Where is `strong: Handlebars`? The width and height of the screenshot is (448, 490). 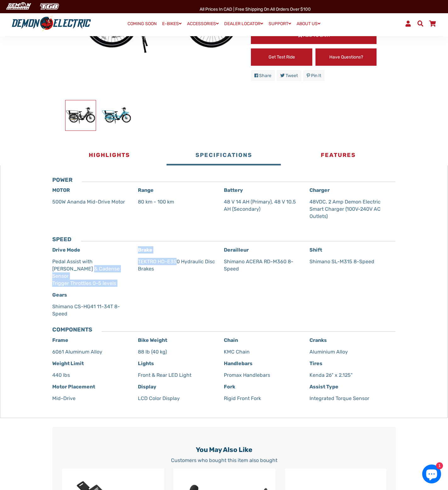 strong: Handlebars is located at coordinates (238, 363).